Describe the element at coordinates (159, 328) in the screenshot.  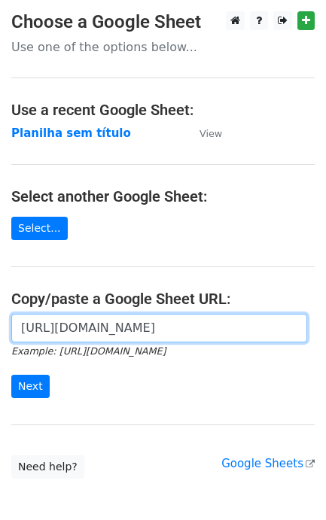
I see `input: Paste your Google Sheet URL here` at that location.